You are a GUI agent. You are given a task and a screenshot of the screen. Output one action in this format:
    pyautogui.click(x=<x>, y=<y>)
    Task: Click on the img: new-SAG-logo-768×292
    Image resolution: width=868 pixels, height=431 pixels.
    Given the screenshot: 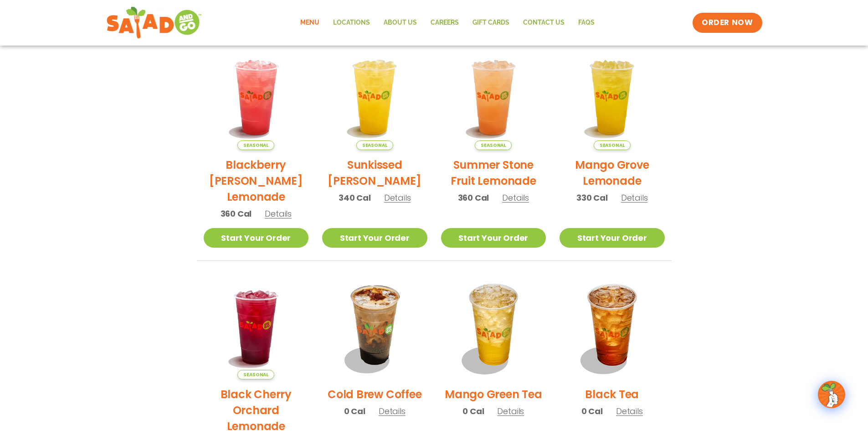 What is the action you would take?
    pyautogui.click(x=154, y=23)
    